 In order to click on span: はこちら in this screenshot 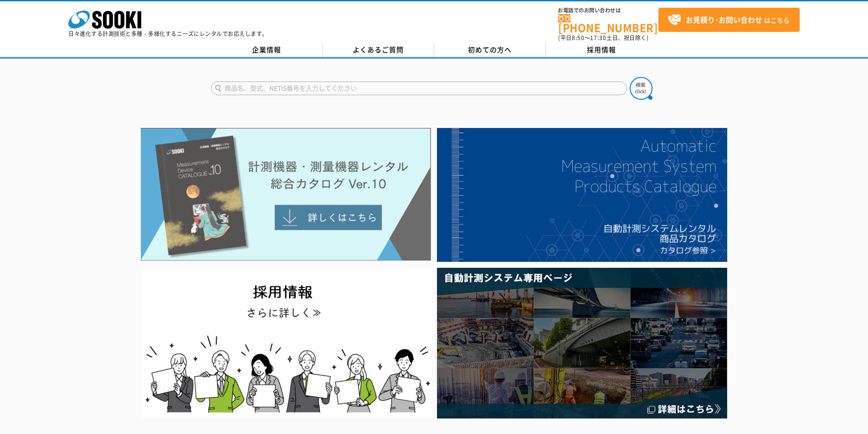, I will do `click(728, 20)`.